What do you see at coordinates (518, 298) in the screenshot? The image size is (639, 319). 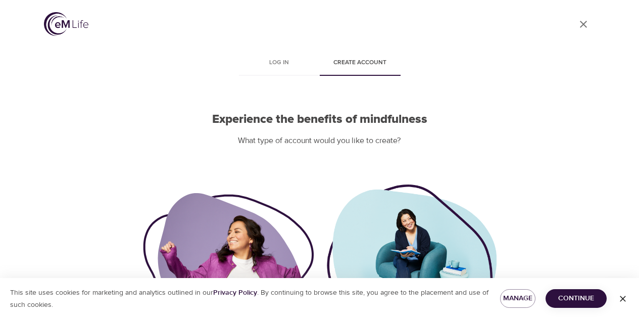 I see `button: Manage` at bounding box center [518, 298].